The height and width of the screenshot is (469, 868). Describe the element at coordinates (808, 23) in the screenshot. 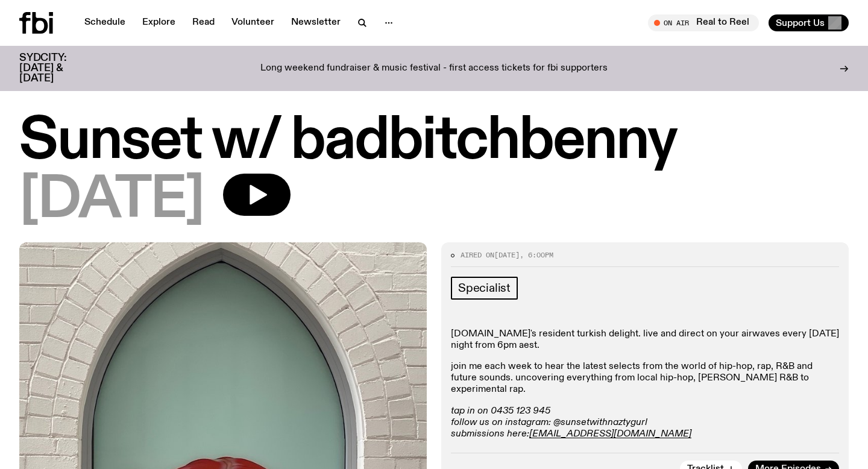

I see `button: Support Us` at that location.